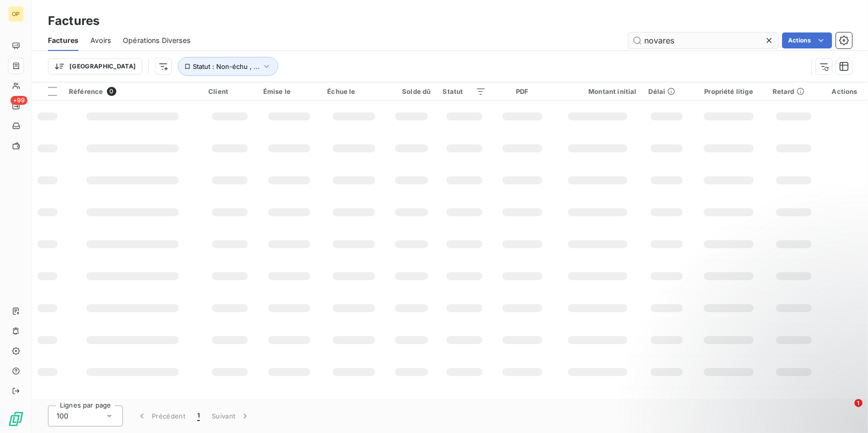 The image size is (868, 433). Describe the element at coordinates (794, 91) in the screenshot. I see `div: Retard` at that location.